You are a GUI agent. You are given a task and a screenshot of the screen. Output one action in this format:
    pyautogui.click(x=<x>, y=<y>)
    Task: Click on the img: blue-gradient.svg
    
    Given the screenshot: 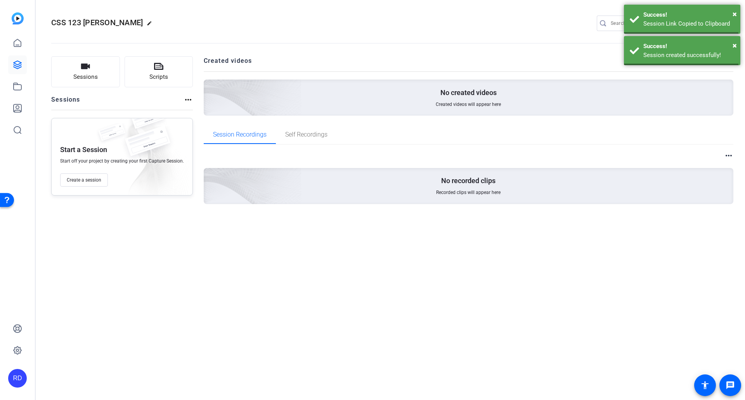 What is the action you would take?
    pyautogui.click(x=17, y=18)
    